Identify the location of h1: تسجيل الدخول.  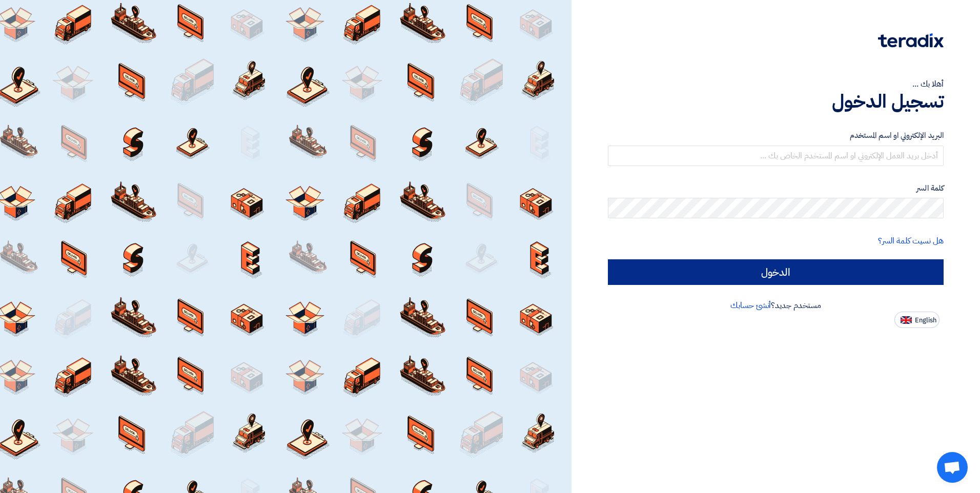
(775, 101).